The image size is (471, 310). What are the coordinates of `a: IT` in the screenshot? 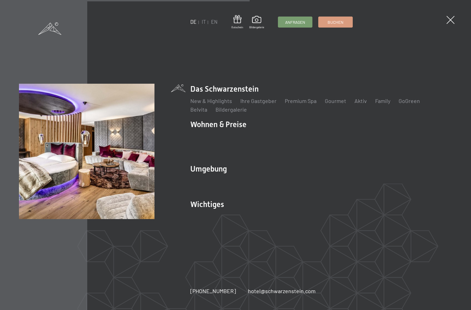 It's located at (204, 22).